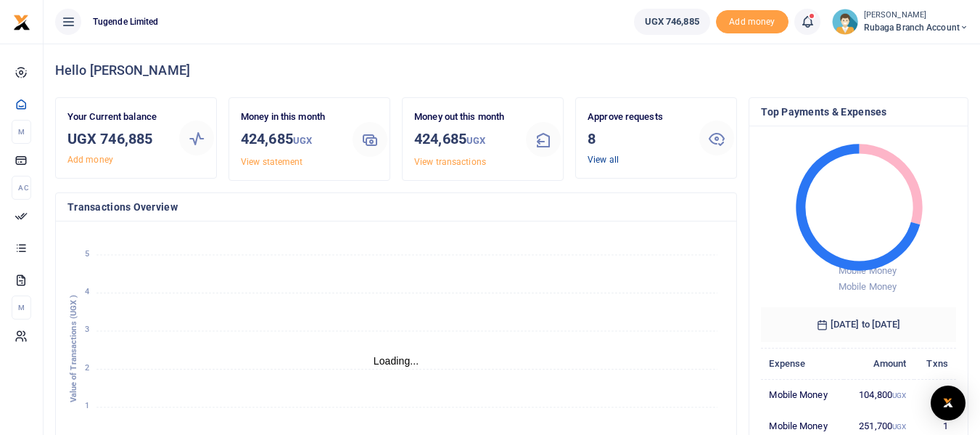 This screenshot has height=435, width=980. I want to click on img: profile-user, so click(846, 22).